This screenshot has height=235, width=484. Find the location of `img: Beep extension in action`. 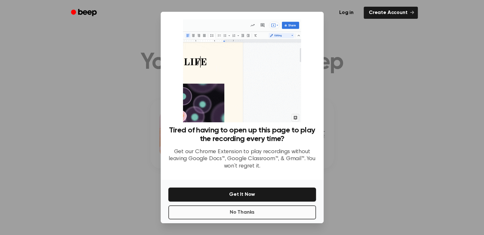

img: Beep extension in action is located at coordinates (242, 71).